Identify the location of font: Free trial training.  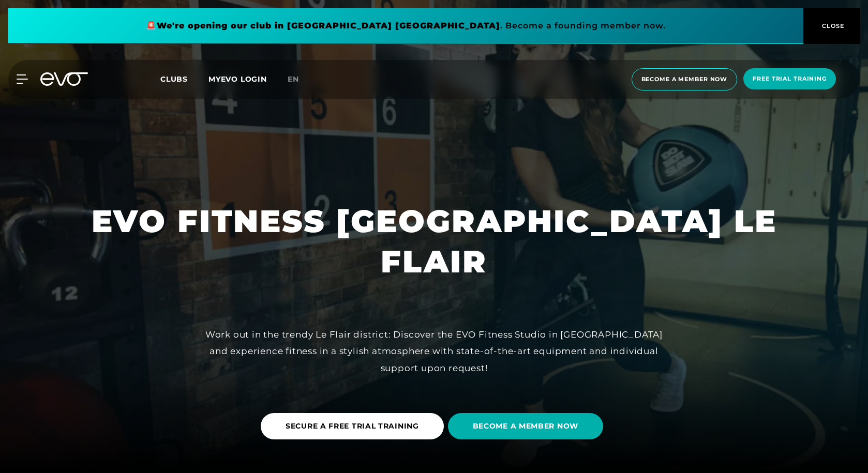
(789, 79).